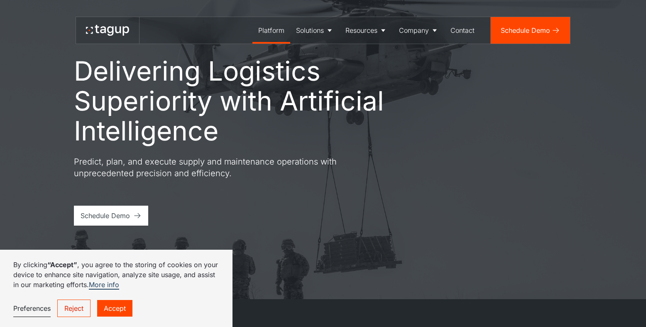 The image size is (646, 327). I want to click on div: Platform, so click(271, 30).